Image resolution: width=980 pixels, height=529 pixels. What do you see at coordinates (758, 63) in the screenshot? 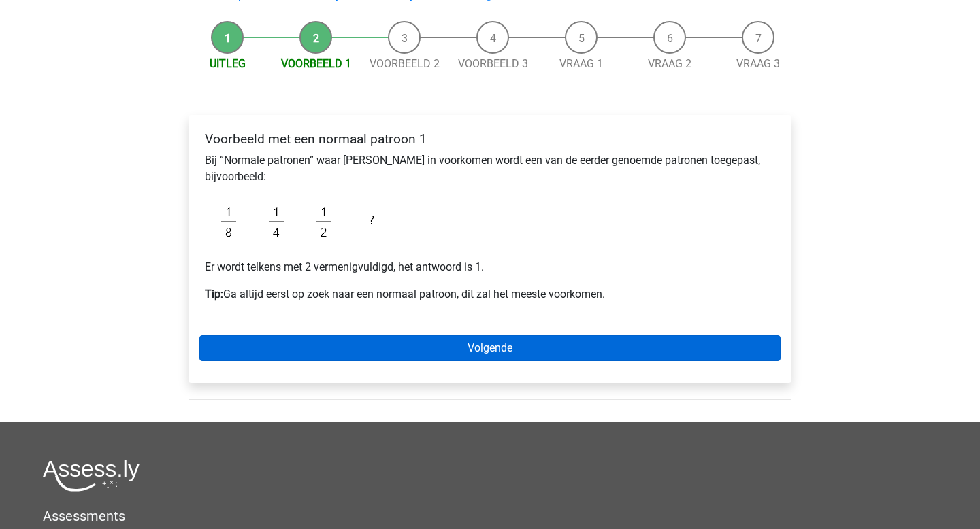
I see `a: Vraag 3` at bounding box center [758, 63].